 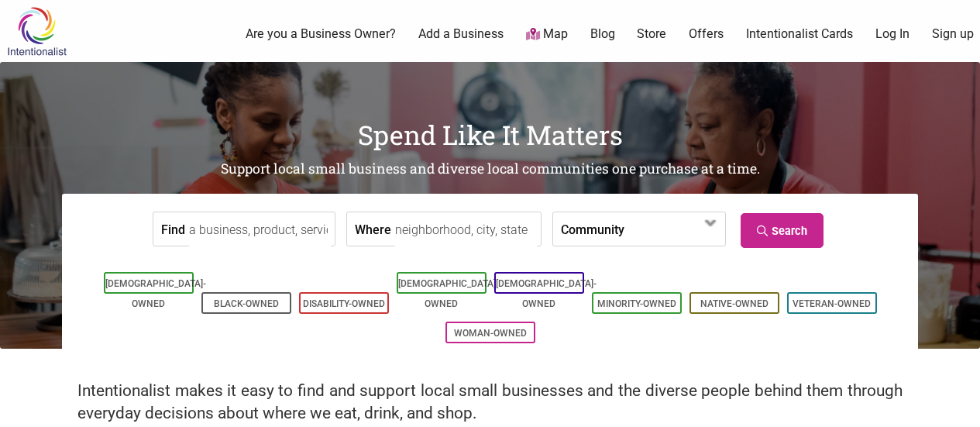 What do you see at coordinates (735, 304) in the screenshot?
I see `a: Native-Owned` at bounding box center [735, 304].